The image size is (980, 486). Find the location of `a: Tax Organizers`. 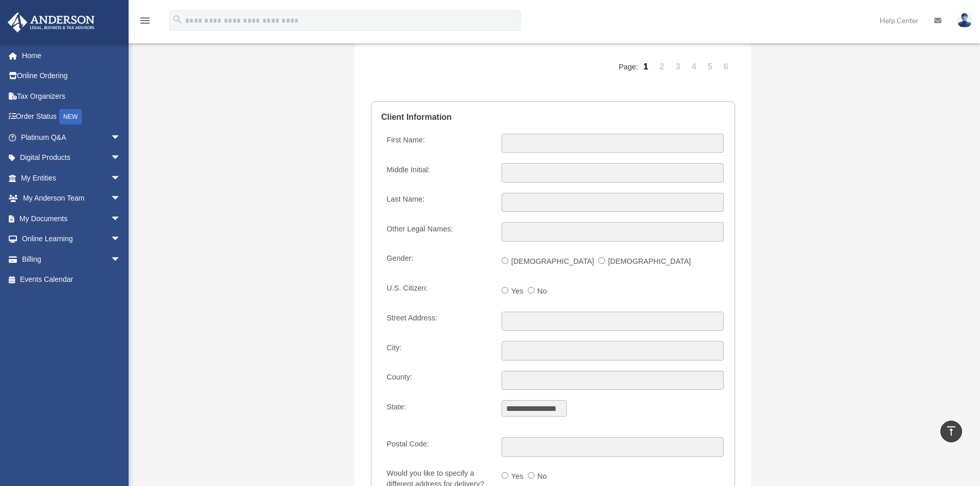

a: Tax Organizers is located at coordinates (72, 96).